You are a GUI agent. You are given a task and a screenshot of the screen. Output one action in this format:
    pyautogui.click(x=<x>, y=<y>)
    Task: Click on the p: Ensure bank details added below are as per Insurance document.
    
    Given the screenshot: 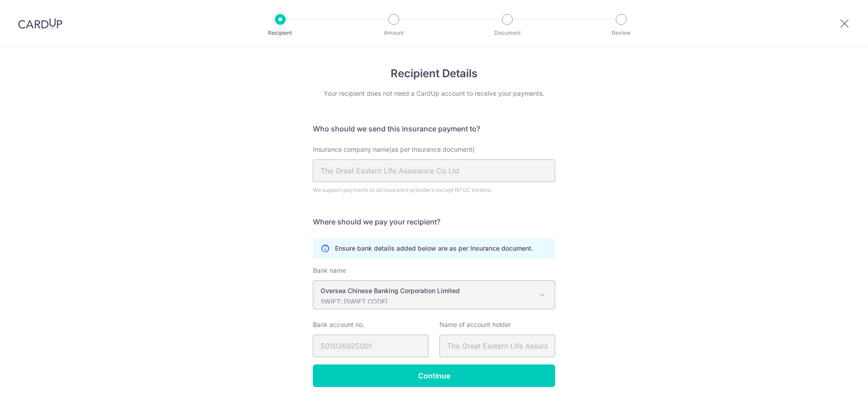 What is the action you would take?
    pyautogui.click(x=434, y=249)
    